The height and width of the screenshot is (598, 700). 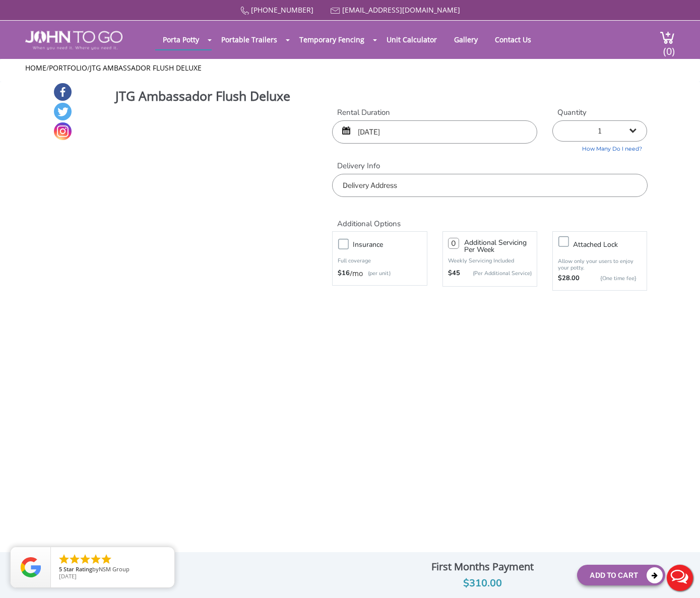 I want to click on a: Temporary Fencing, so click(x=332, y=39).